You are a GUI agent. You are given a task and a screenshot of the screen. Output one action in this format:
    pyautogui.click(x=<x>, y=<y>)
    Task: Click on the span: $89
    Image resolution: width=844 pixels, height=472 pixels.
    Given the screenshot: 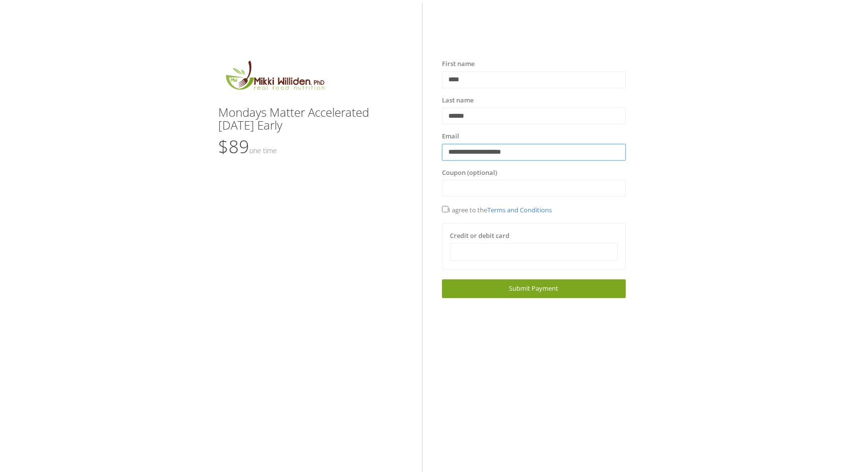 What is the action you would take?
    pyautogui.click(x=247, y=146)
    